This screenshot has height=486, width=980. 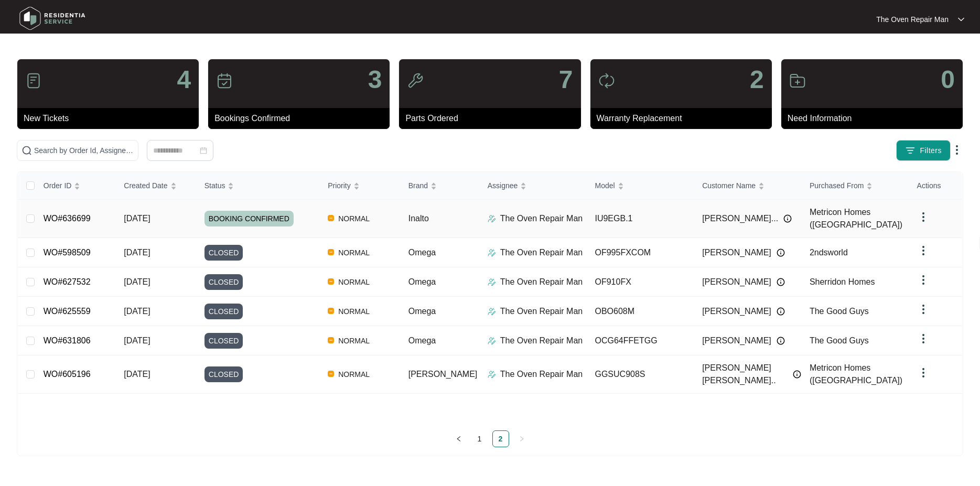 I want to click on td: OBO608M, so click(x=640, y=311).